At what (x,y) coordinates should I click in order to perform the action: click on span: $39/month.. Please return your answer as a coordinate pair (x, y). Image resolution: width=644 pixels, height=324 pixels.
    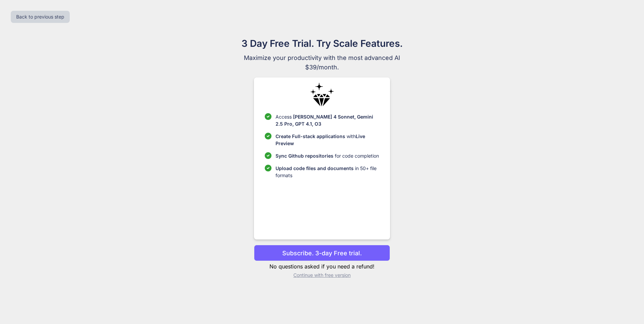
    Looking at the image, I should click on (322, 67).